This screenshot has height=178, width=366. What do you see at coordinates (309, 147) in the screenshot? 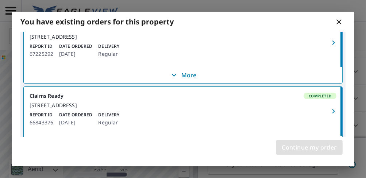
I see `button: Continue my order` at bounding box center [309, 147].